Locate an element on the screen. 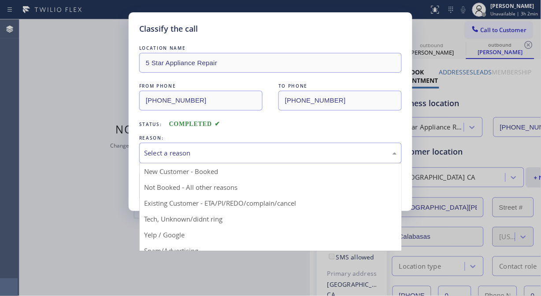 The image size is (541, 296). div: Select a reason is located at coordinates (270, 153).